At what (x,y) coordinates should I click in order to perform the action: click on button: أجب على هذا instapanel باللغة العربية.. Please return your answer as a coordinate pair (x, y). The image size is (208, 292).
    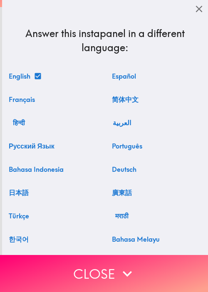
    Looking at the image, I should click on (122, 123).